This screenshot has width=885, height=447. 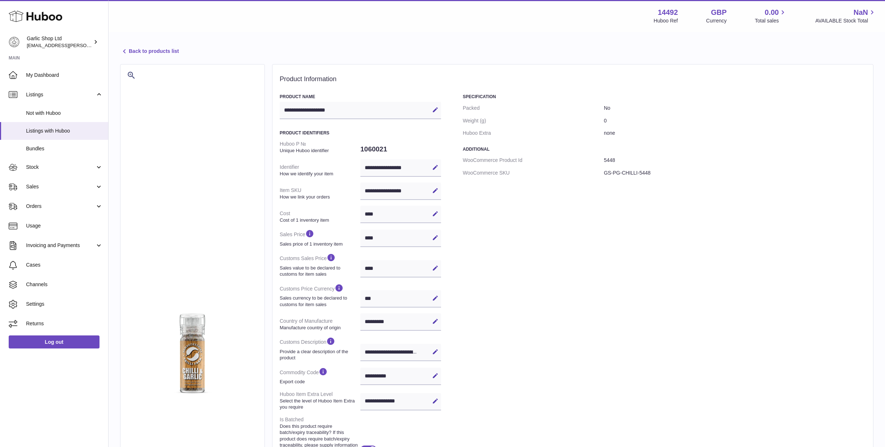 What do you see at coordinates (64, 131) in the screenshot?
I see `span: Listings with Huboo` at bounding box center [64, 131].